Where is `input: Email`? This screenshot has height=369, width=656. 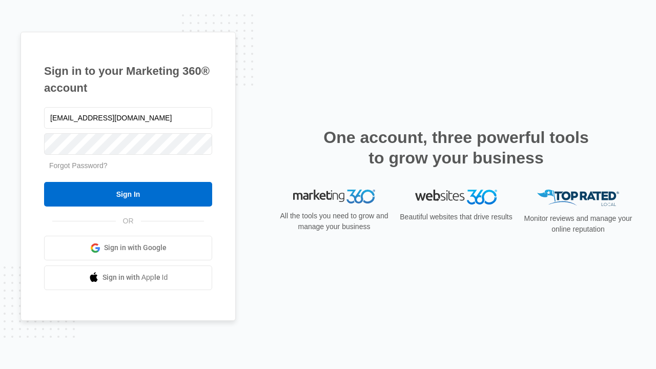 input: Email is located at coordinates (128, 118).